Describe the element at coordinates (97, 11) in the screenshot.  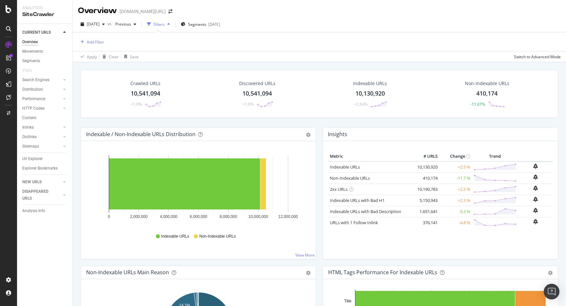
I see `div: Overview` at that location.